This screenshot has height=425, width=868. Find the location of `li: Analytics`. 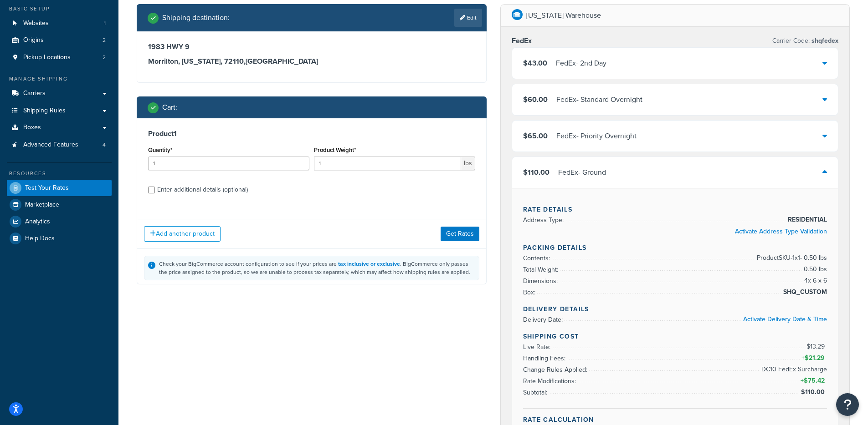

li: Analytics is located at coordinates (59, 222).